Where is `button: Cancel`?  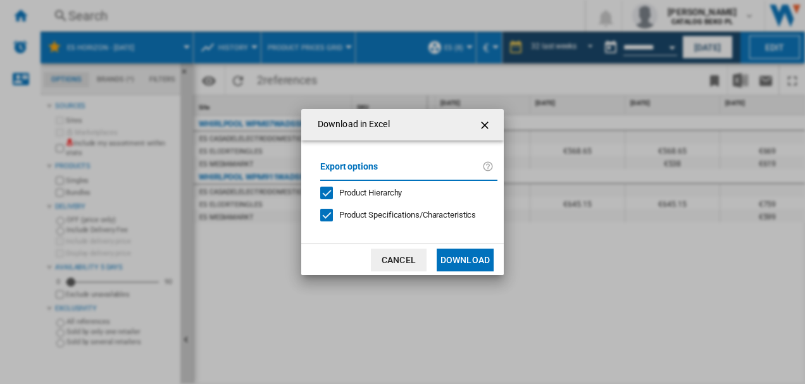
button: Cancel is located at coordinates (399, 260).